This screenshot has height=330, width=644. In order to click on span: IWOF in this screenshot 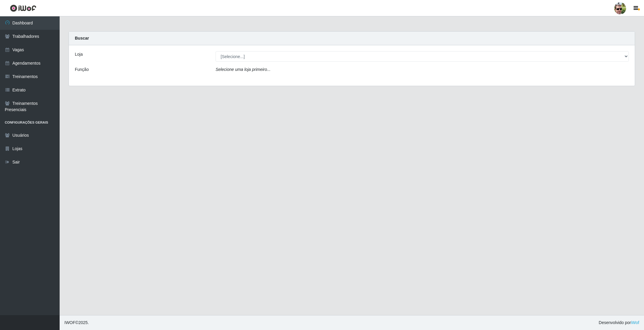, I will do `click(70, 323)`.